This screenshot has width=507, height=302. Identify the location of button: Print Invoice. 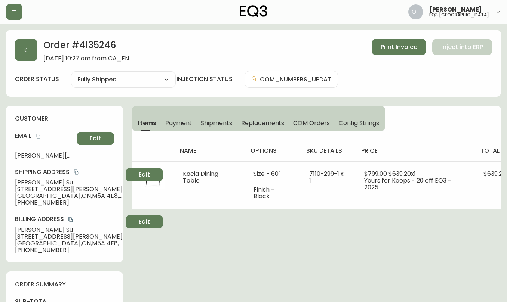
(399, 47).